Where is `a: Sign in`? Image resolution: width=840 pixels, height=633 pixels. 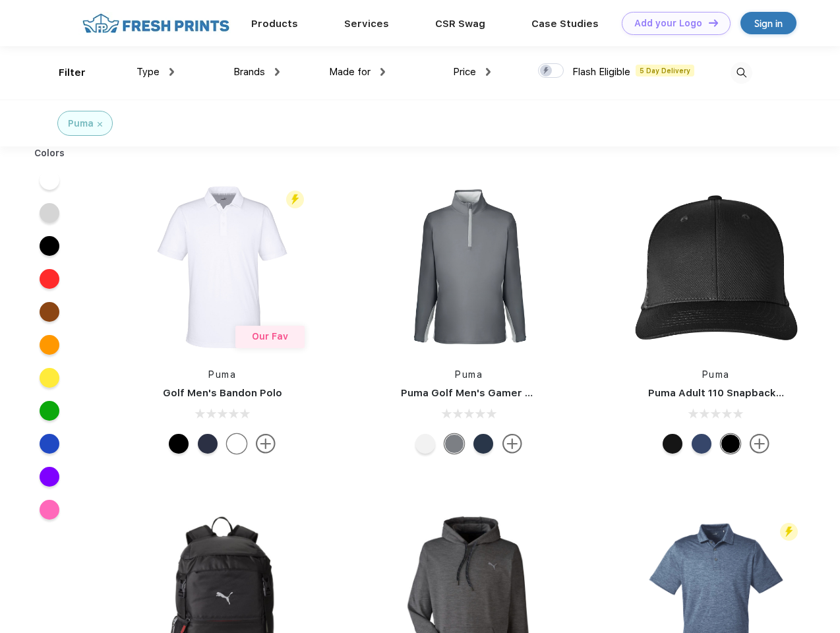
a: Sign in is located at coordinates (768, 23).